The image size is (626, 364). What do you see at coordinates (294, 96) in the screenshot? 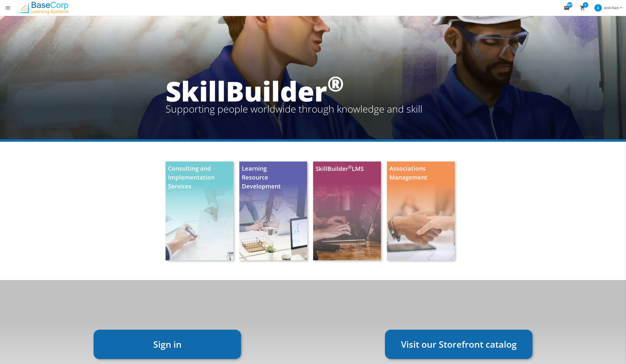
I see `h1: SkillBuilder` at bounding box center [294, 96].